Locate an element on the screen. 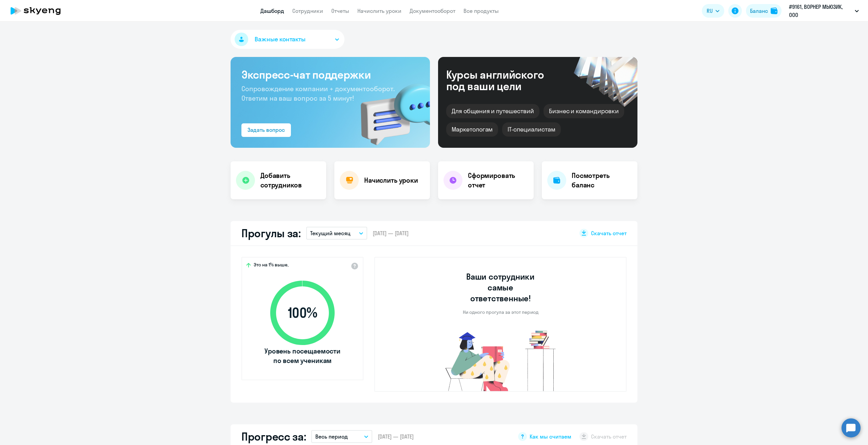 Image resolution: width=868 pixels, height=445 pixels. p: Ни одного прогула за этот период is located at coordinates (500, 312).